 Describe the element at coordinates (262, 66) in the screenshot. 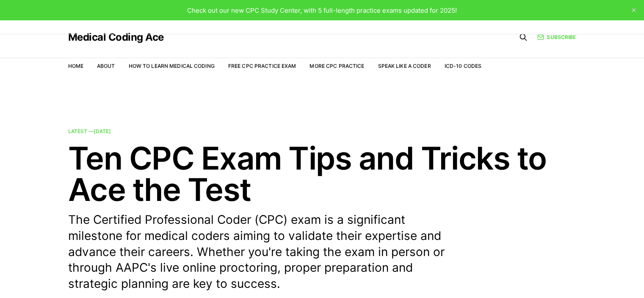

I see `a: Free CPC Practice Exam` at that location.